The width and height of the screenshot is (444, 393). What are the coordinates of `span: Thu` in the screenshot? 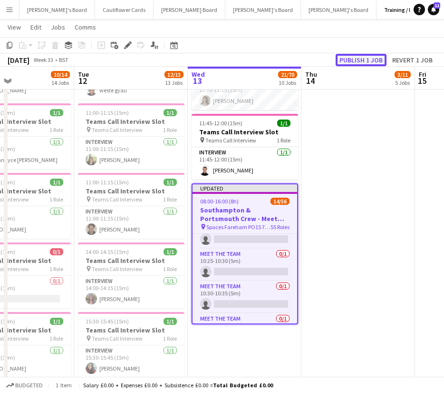 It's located at (311, 74).